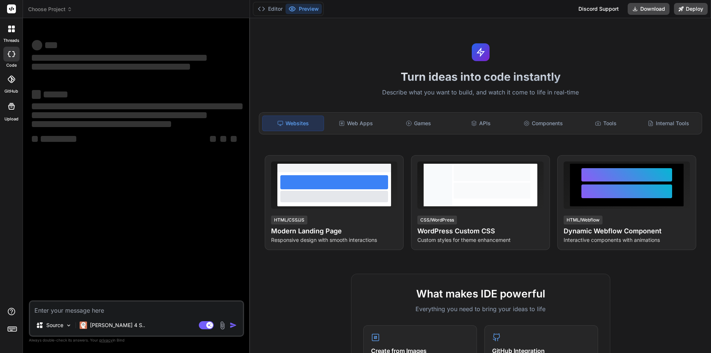  Describe the element at coordinates (606, 123) in the screenshot. I see `div: Tools` at that location.